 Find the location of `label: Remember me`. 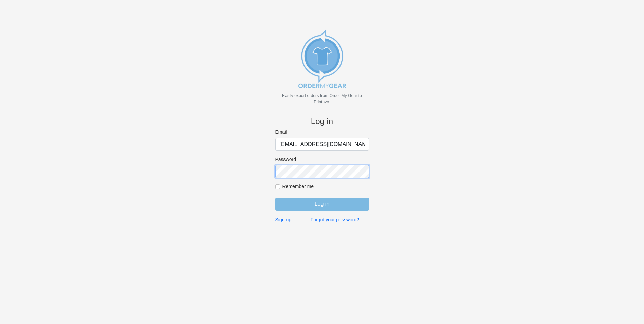

label: Remember me is located at coordinates (326, 187).